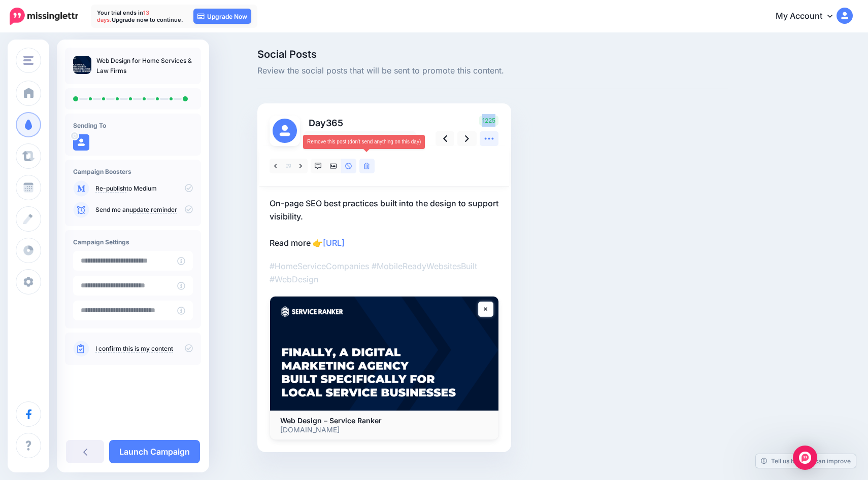 The width and height of the screenshot is (868, 480). Describe the element at coordinates (360, 123) in the screenshot. I see `p: Day` at that location.